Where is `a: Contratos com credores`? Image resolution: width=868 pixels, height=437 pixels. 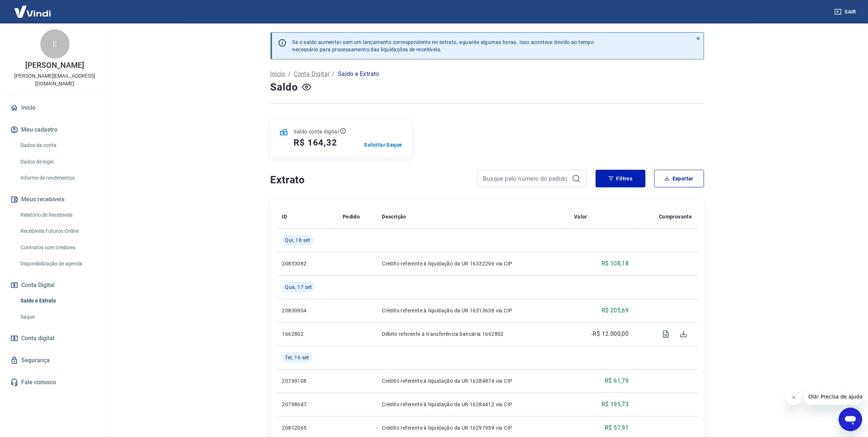 a: Contratos com credores is located at coordinates (59, 247).